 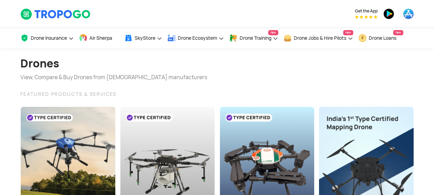 What do you see at coordinates (408, 14) in the screenshot?
I see `img: ic_appstore.png` at bounding box center [408, 14].